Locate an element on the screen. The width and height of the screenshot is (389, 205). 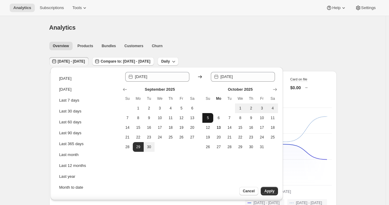
span: 10 is located at coordinates (262, 118).